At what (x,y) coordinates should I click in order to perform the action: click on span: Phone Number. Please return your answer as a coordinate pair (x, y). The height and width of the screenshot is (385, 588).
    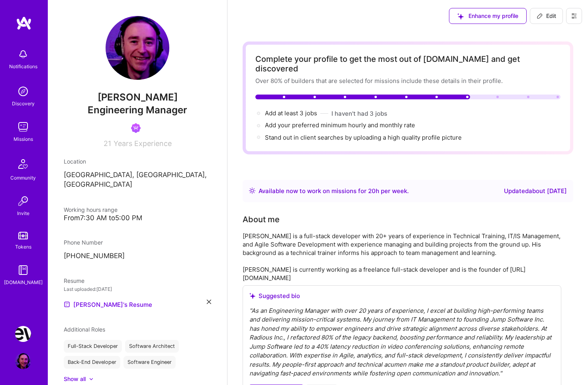
    Looking at the image, I should click on (83, 242).